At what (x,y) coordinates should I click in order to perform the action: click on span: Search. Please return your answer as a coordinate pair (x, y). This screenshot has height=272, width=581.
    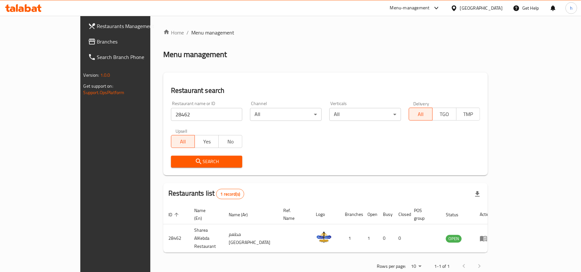
    Looking at the image, I should click on (207, 161).